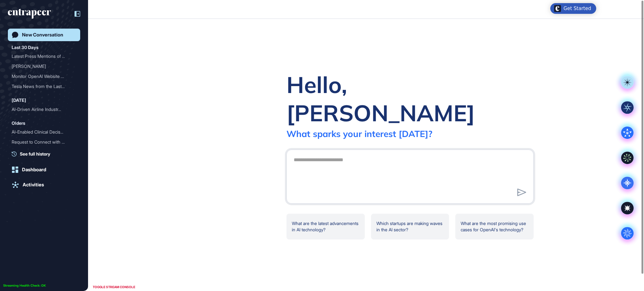  I want to click on div: AI-Enabled Clinical Decis..., so click(42, 132).